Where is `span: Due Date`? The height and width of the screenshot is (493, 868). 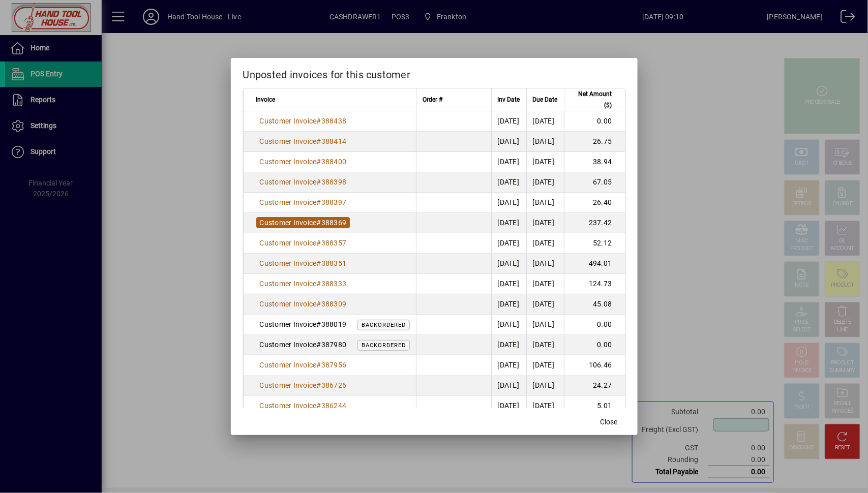
span: Due Date is located at coordinates (545, 100).